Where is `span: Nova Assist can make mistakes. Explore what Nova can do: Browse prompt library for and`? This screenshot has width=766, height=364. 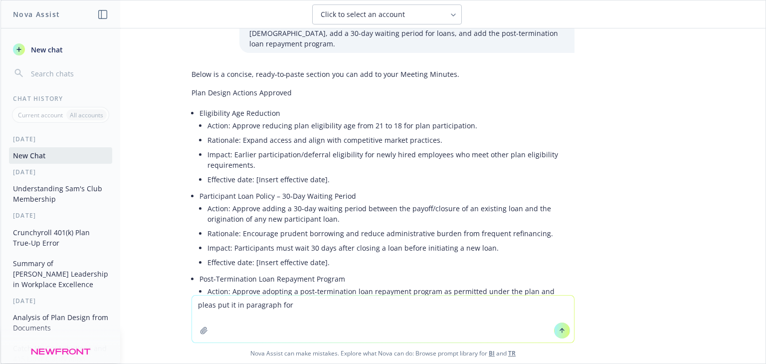 span: Nova Assist can make mistakes. Explore what Nova can do: Browse prompt library for and is located at coordinates (383, 353).